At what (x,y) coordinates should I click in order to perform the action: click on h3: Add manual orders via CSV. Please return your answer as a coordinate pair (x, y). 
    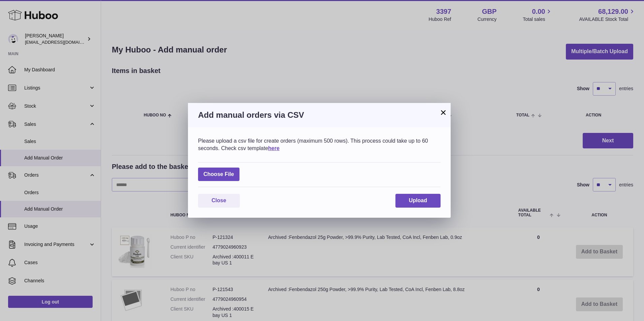
    Looking at the image, I should click on (319, 115).